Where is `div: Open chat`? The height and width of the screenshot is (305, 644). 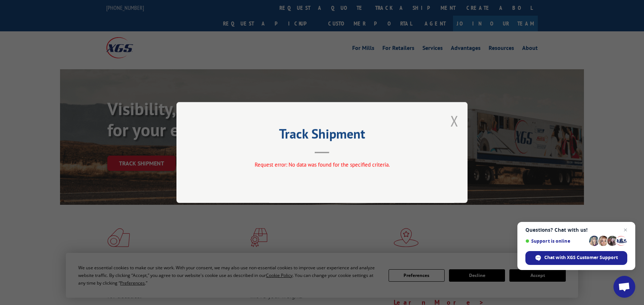
div: Open chat is located at coordinates (624, 286).